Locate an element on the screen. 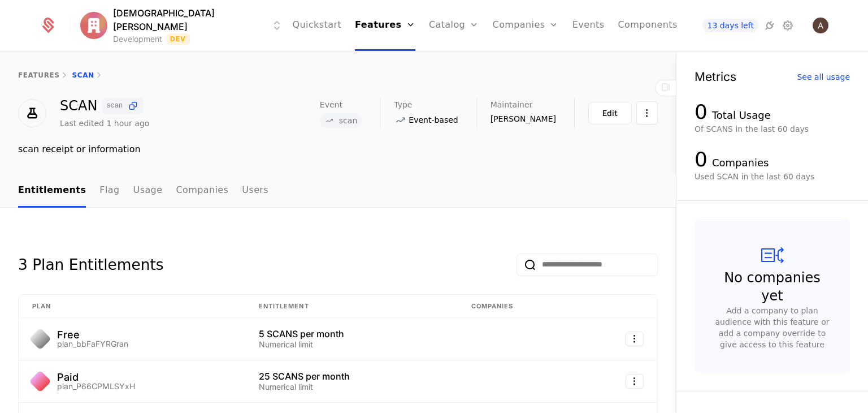  div: Free is located at coordinates (93, 335).